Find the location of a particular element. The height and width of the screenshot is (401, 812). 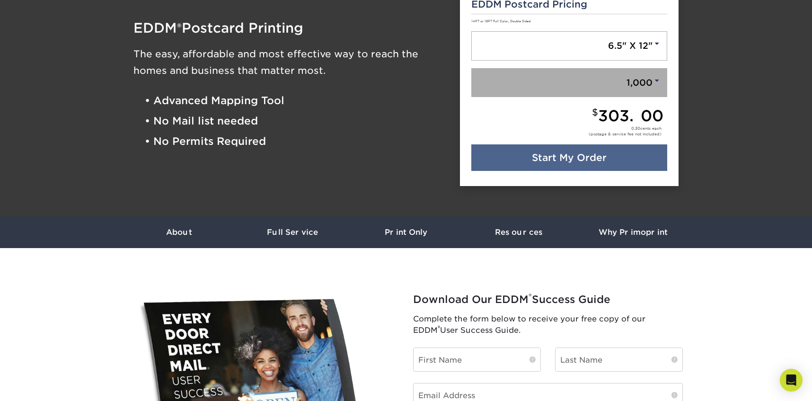

a: 1,000 is located at coordinates (570, 83).